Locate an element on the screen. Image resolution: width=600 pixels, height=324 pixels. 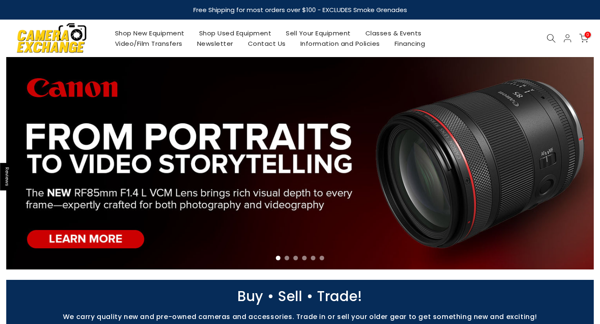
a: Financing is located at coordinates (410, 43).